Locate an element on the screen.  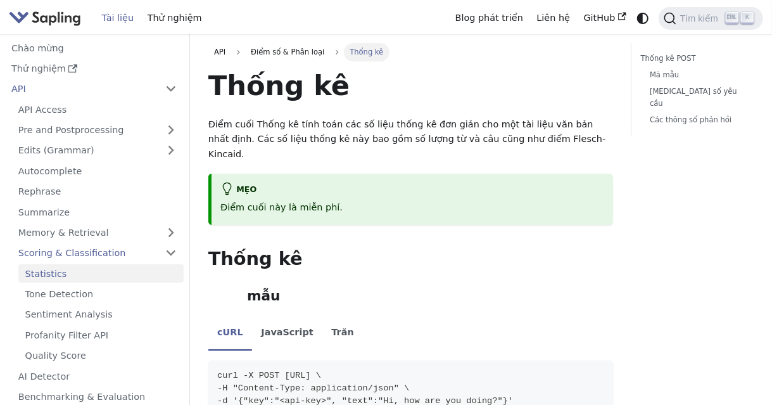
font: cURL is located at coordinates (230, 332).